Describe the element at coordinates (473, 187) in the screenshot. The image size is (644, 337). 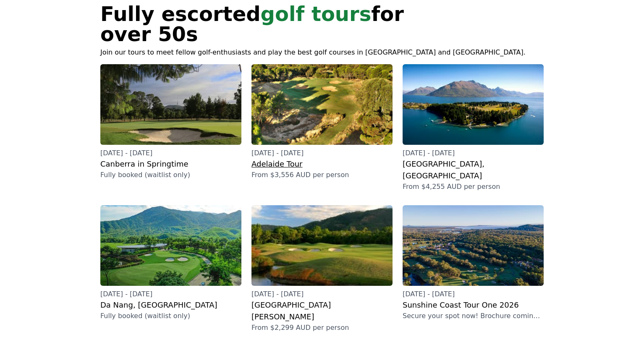
I see `p: From $4,255 AUD per person` at that location.